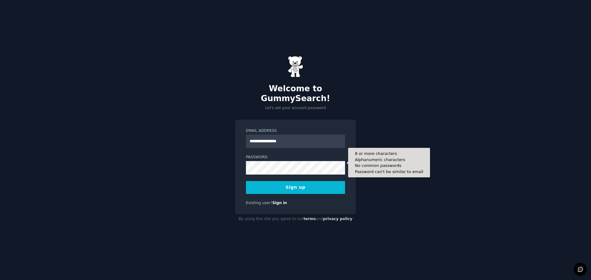  What do you see at coordinates (295, 188) in the screenshot?
I see `button: Sign up` at bounding box center [295, 188].